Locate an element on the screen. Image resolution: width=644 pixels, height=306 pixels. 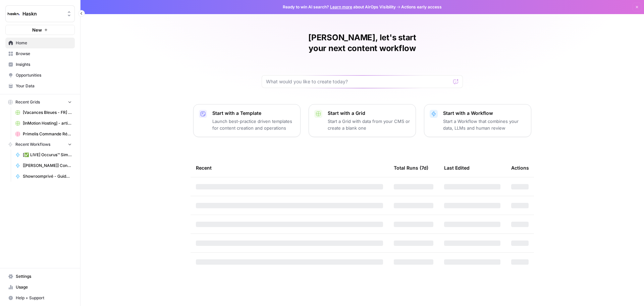
p: Start a Workflow that combines your data, LLMs and human review is located at coordinates (484, 125).